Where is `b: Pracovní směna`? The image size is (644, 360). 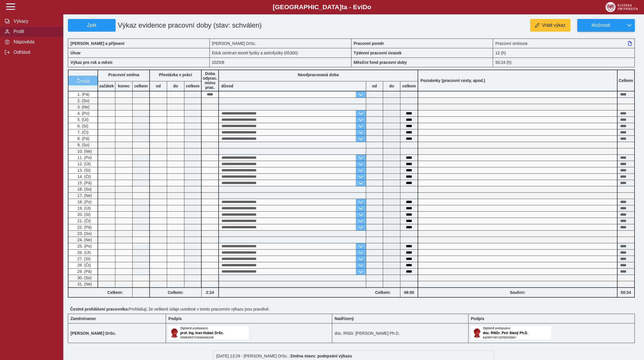
b: Pracovní směna is located at coordinates (123, 75).